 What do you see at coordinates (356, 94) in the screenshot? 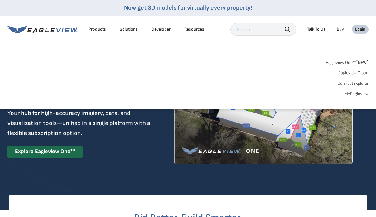
I see `a: MyEagleview` at bounding box center [356, 94].